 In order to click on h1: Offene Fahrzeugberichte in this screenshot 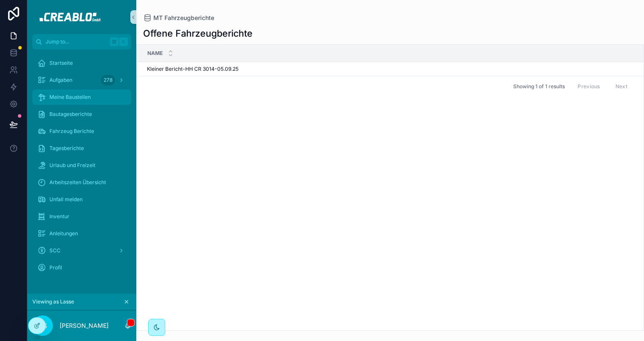, I will do `click(197, 33)`.